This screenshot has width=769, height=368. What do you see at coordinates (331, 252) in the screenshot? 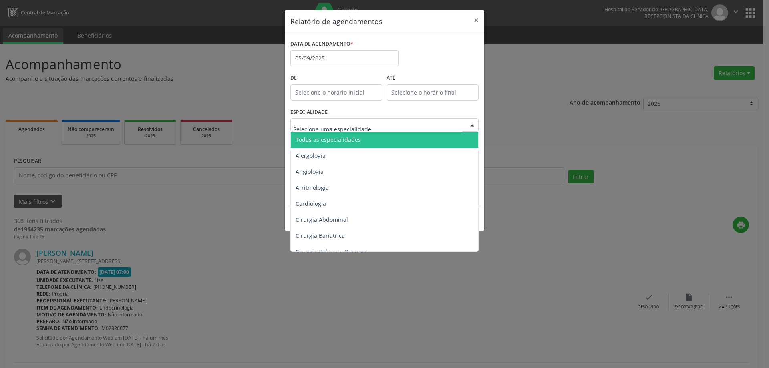
I see `span: Cirurgia Cabeça e Pescoço` at bounding box center [331, 252].